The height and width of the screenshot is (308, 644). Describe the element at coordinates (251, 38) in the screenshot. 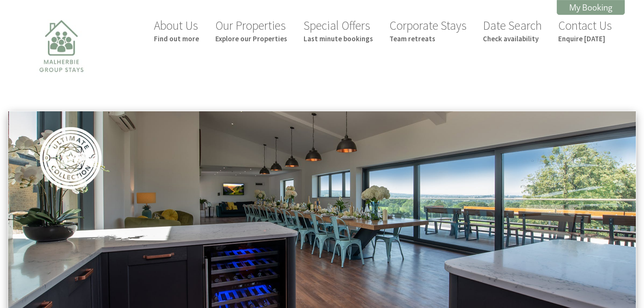

I see `small: Explore our Properties` at that location.